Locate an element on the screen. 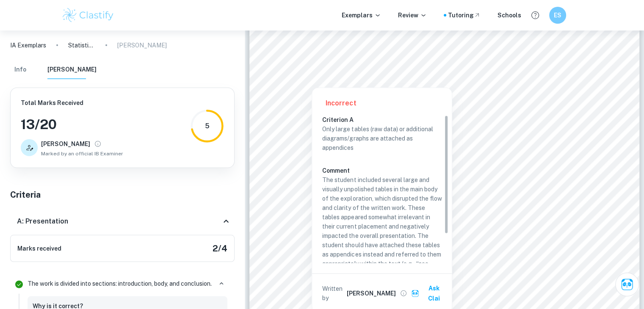 This screenshot has width=644, height=309. p: The work is divided into sections: introduction, body, and conclusion. is located at coordinates (119, 283).